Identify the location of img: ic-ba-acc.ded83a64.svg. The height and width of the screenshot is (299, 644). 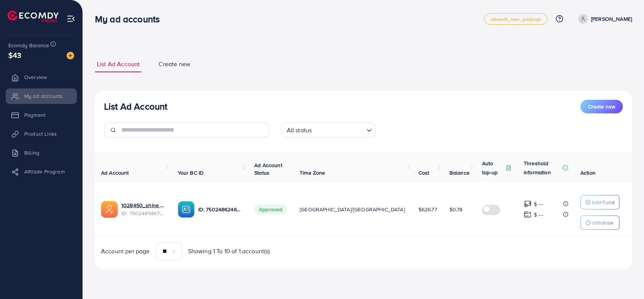
(186, 209).